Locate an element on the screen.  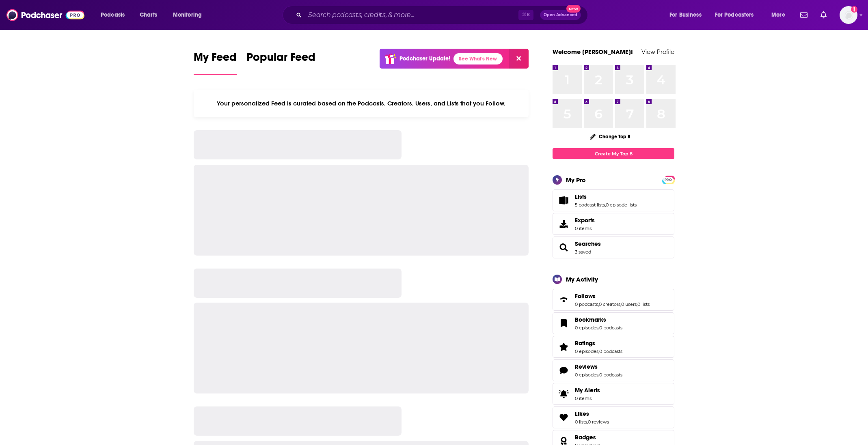
a: My Alerts is located at coordinates (613, 394).